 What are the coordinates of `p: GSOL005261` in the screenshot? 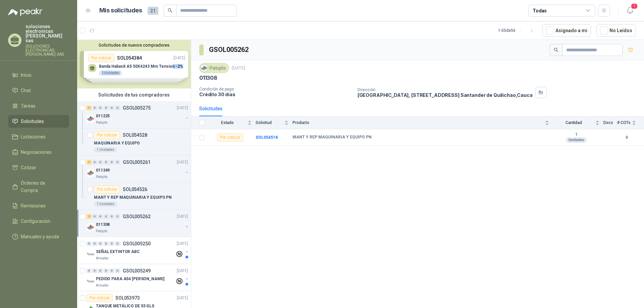 It's located at (137, 162).